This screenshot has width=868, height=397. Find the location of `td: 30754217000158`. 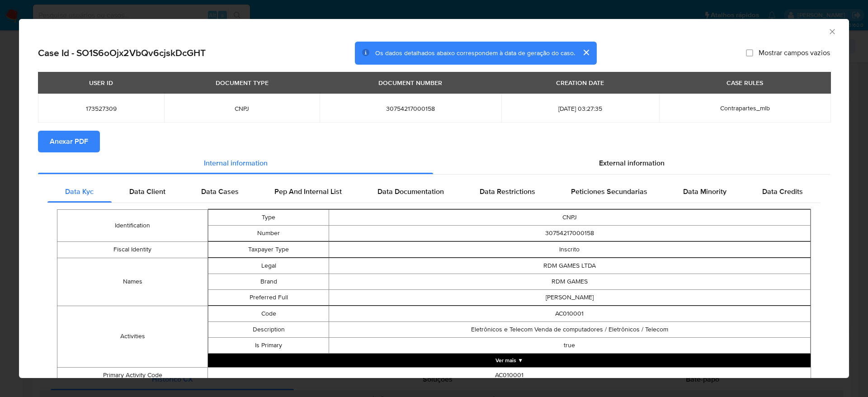

td: 30754217000158 is located at coordinates (569, 232).